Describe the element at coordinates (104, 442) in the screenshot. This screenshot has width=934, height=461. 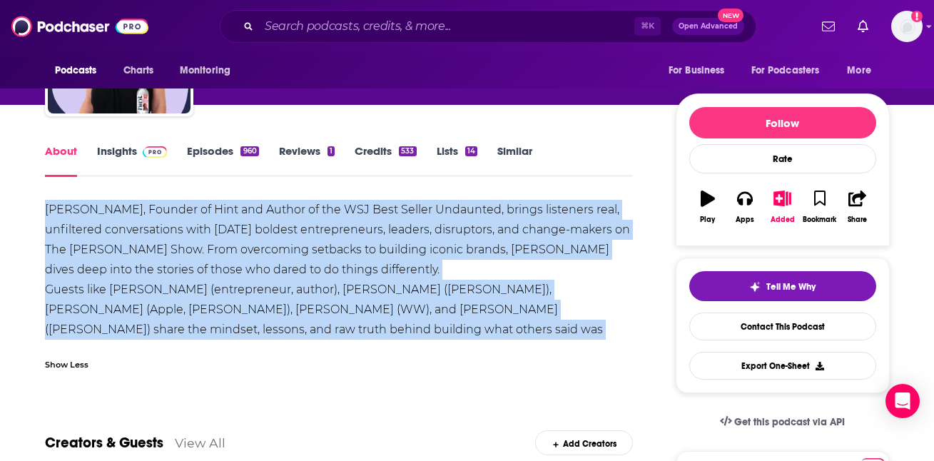
I see `a: Creators & Guests` at that location.